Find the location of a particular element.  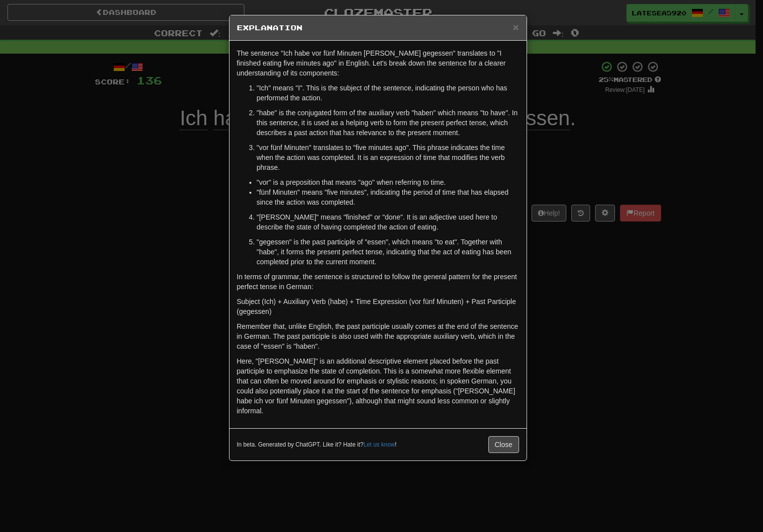

p: Subject (Ich) + Auxiliary Verb (habe) + Time Expression (vor fünf Minuten) + Past Participle (geg... is located at coordinates (378, 306).